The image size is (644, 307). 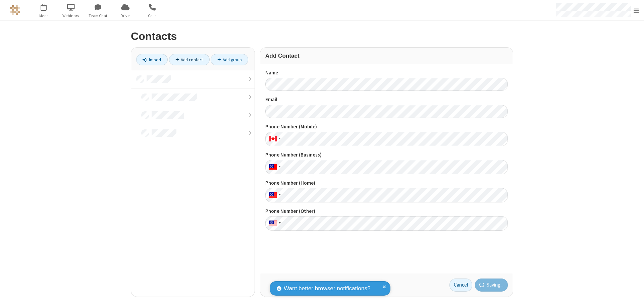 I want to click on label: Phone Number (Home), so click(x=387, y=183).